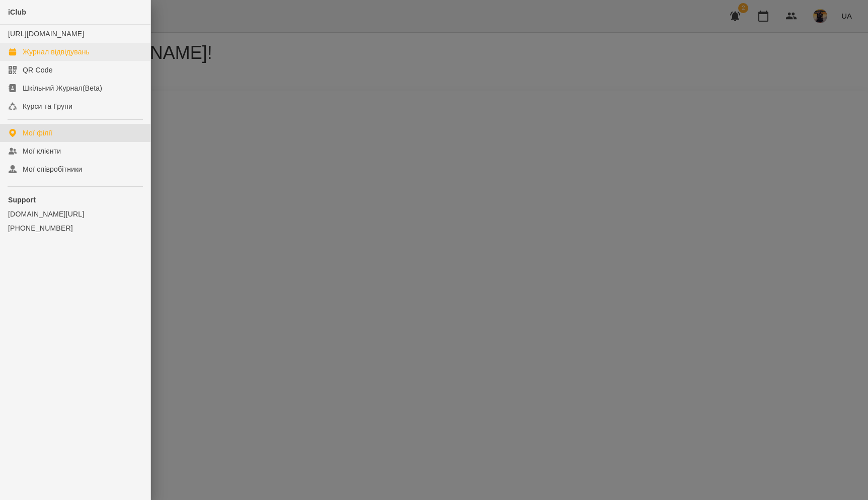 This screenshot has height=500, width=868. Describe the element at coordinates (42, 151) in the screenshot. I see `div: Мої клієнти` at that location.